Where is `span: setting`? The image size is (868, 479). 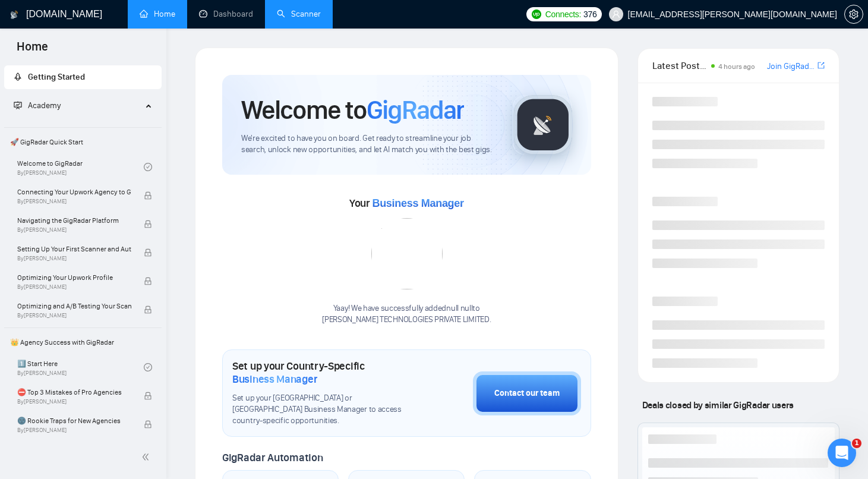
span: setting is located at coordinates (854, 14).